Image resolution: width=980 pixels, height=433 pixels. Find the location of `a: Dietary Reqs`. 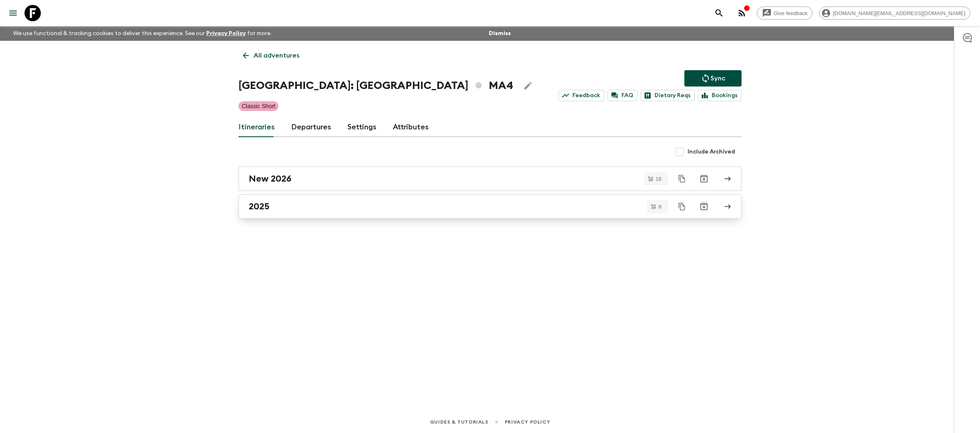

a: Dietary Reqs is located at coordinates (668, 96).